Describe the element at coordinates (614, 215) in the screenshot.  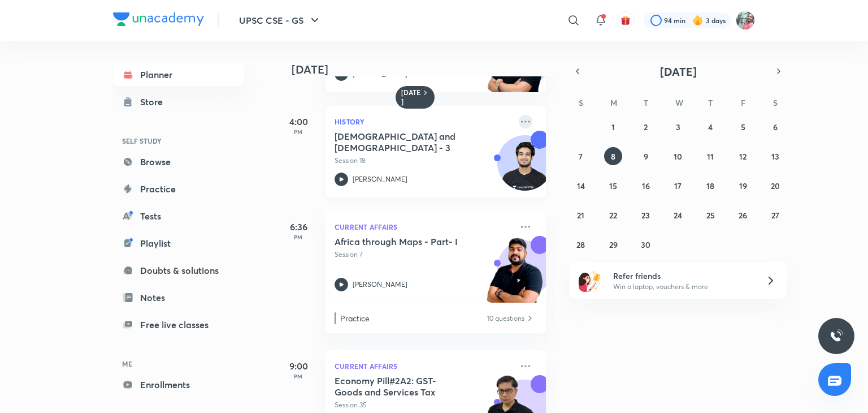
I see `button: September 22, 2025` at that location.